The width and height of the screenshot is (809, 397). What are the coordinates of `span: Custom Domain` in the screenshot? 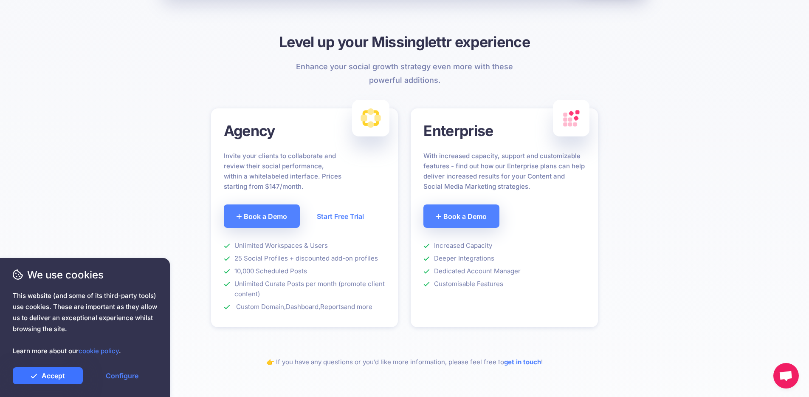 It's located at (260, 307).